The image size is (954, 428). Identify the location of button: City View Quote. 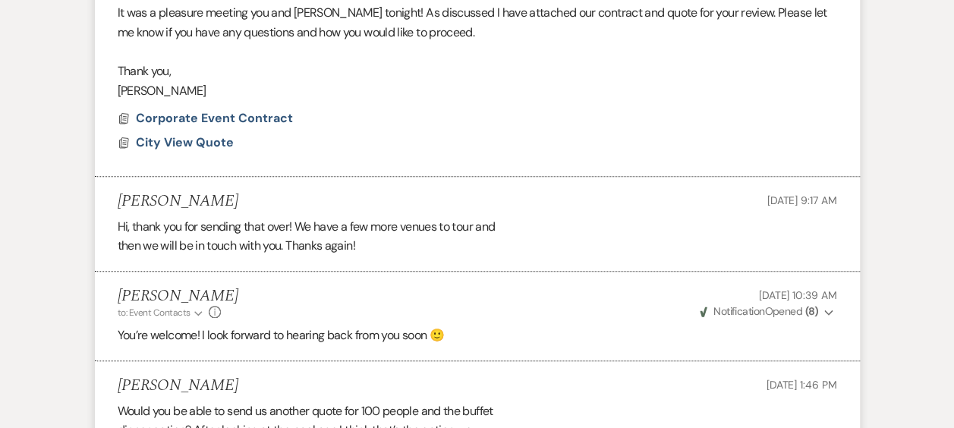
(187, 143).